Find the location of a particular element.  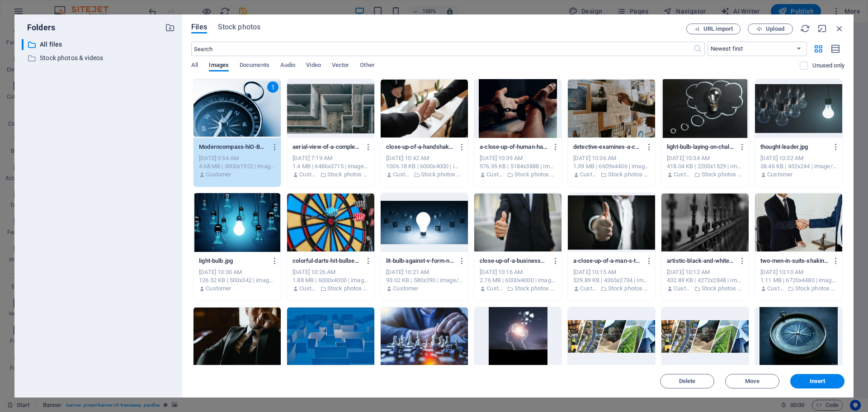

span: Stock photos is located at coordinates (239, 27).